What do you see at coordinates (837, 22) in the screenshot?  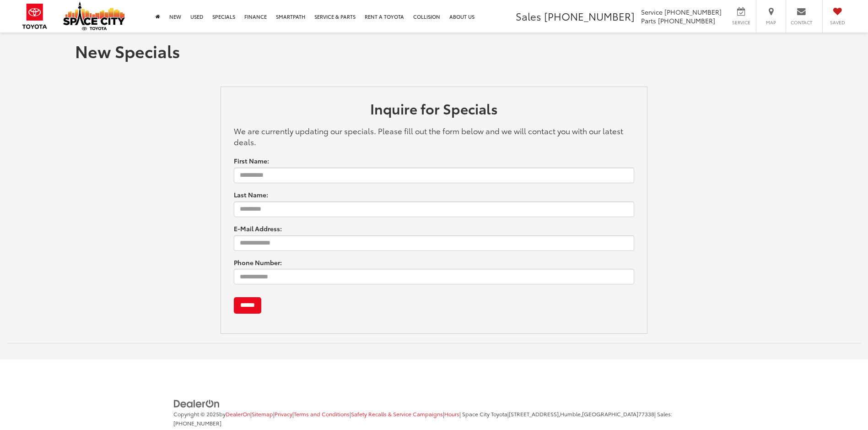 I see `span: Saved` at bounding box center [837, 22].